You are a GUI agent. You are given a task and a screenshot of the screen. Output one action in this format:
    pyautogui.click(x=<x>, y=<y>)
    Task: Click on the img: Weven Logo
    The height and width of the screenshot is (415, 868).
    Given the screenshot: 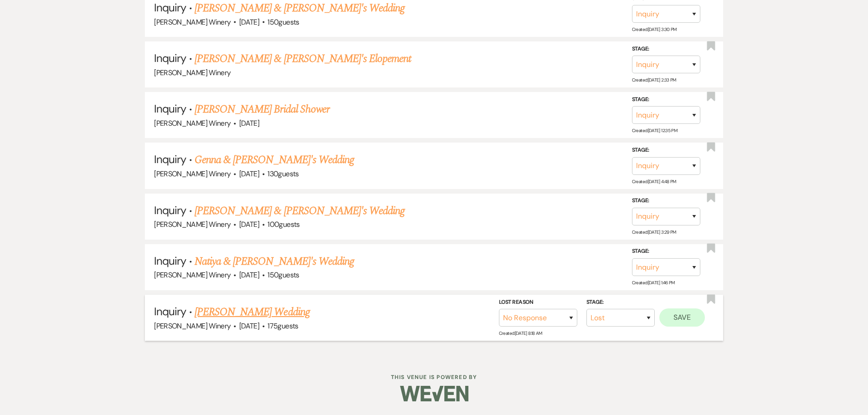 What is the action you would take?
    pyautogui.click(x=434, y=394)
    